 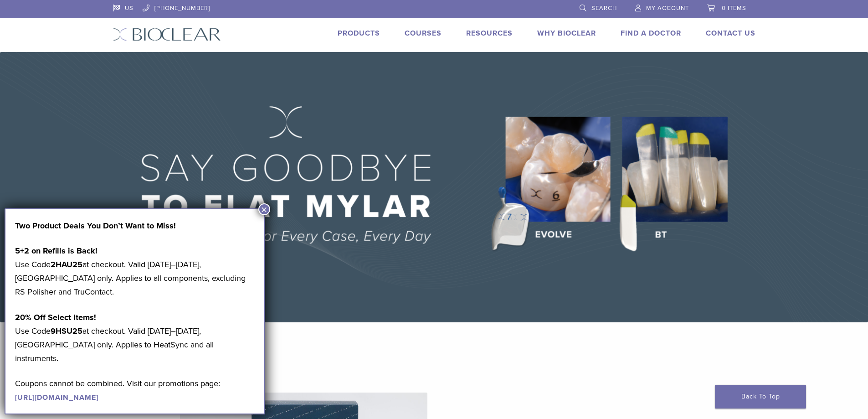 What do you see at coordinates (566, 33) in the screenshot?
I see `a: Why Bioclear` at bounding box center [566, 33].